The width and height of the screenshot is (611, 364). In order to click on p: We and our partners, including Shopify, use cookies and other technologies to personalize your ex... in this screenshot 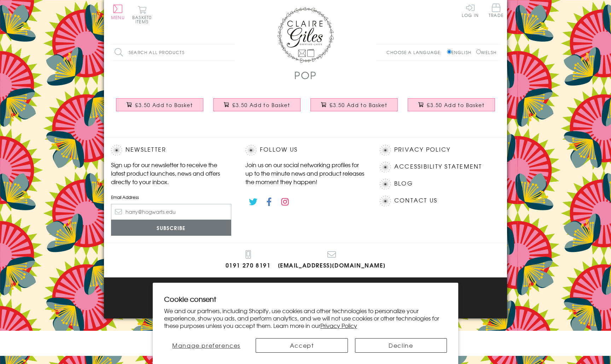, I will do `click(306, 318)`.